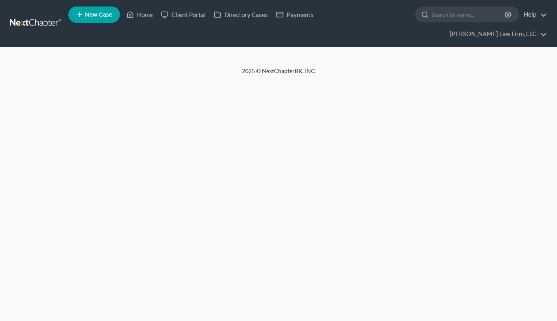  Describe the element at coordinates (468, 14) in the screenshot. I see `input: Search by name...` at that location.